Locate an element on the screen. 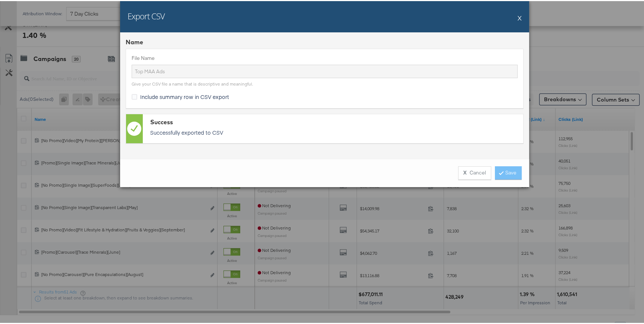 This screenshot has width=644, height=324. p: Successfully exported to CSV is located at coordinates (334, 131).